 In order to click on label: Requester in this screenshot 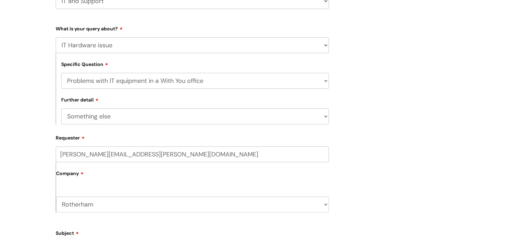, I will do `click(192, 137)`.